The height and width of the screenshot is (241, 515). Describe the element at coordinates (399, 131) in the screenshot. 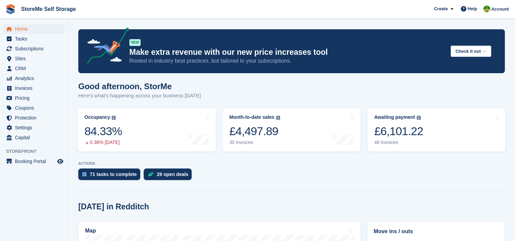

I see `div: £6,101.22` at that location.